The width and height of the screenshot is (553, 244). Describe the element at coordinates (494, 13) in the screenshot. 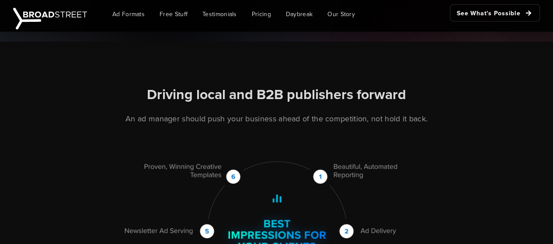

I see `a: See What's Possible` at that location.